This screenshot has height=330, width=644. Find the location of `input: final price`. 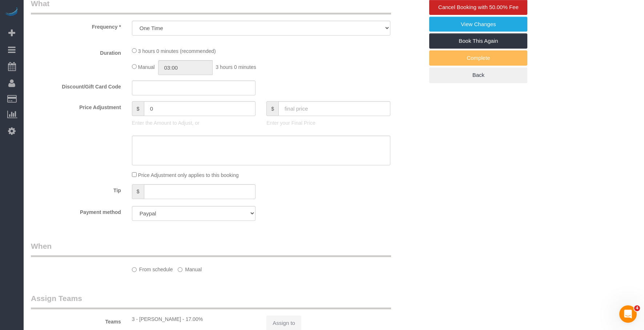

input: final price is located at coordinates (335, 108).